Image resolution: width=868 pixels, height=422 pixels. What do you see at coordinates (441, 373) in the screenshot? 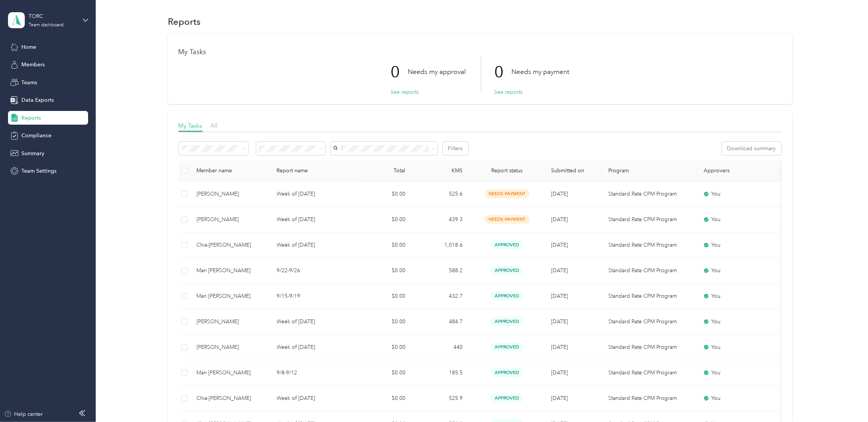
I see `td: 185.5` at bounding box center [441, 373].